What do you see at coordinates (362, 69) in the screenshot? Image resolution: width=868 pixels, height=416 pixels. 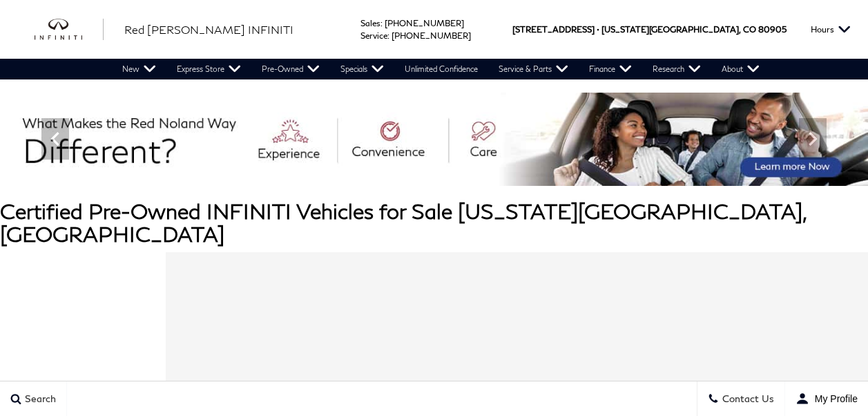 I see `a: Specials` at bounding box center [362, 69].